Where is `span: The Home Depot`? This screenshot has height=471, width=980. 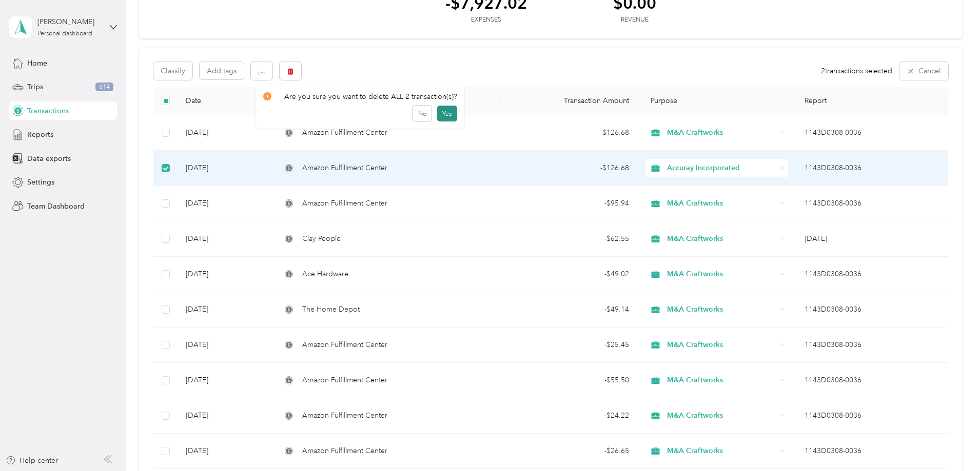
span: The Home Depot is located at coordinates (331, 309).